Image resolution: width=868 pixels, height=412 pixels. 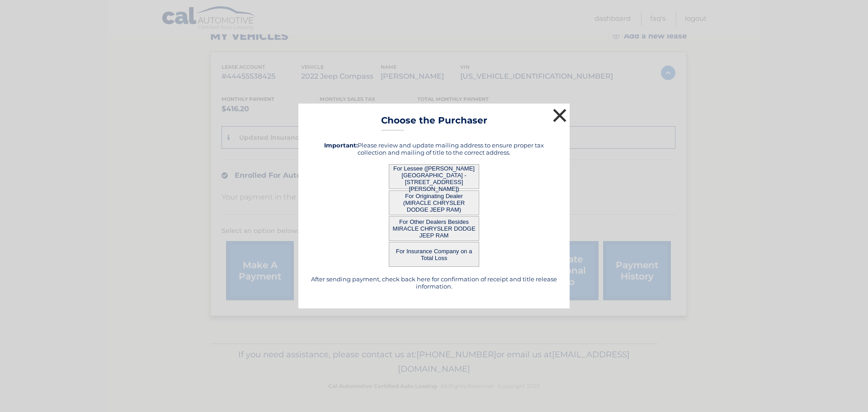 I want to click on button: For Other Dealers Besides MIRACLE CHRYSLER DODGE JEEP RAM, so click(x=434, y=228).